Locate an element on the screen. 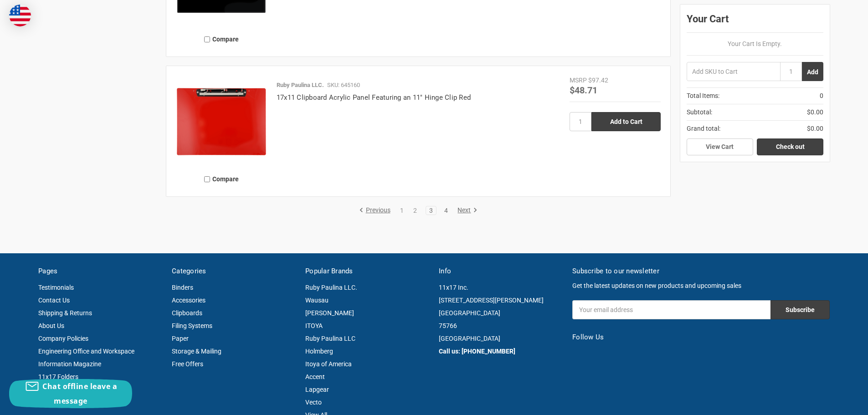  a: Itoya of America is located at coordinates (329, 364).